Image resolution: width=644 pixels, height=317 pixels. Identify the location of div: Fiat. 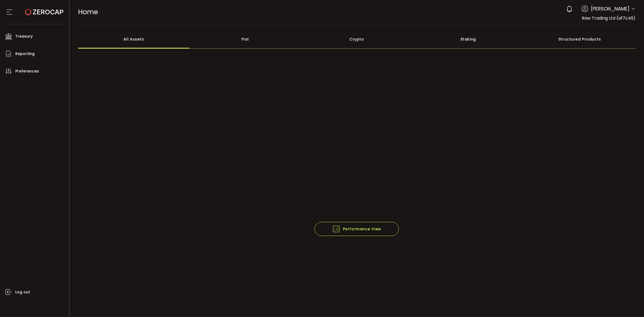
(245, 39).